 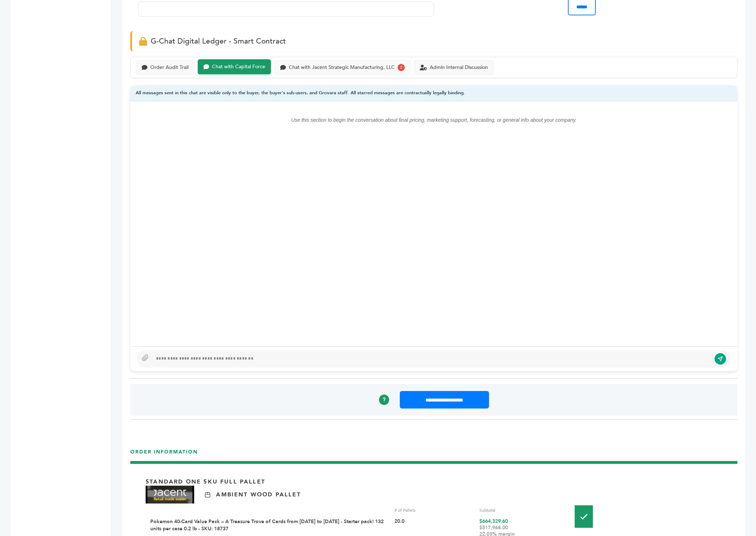 What do you see at coordinates (169, 68) in the screenshot?
I see `div: Order Audit Trail` at bounding box center [169, 68].